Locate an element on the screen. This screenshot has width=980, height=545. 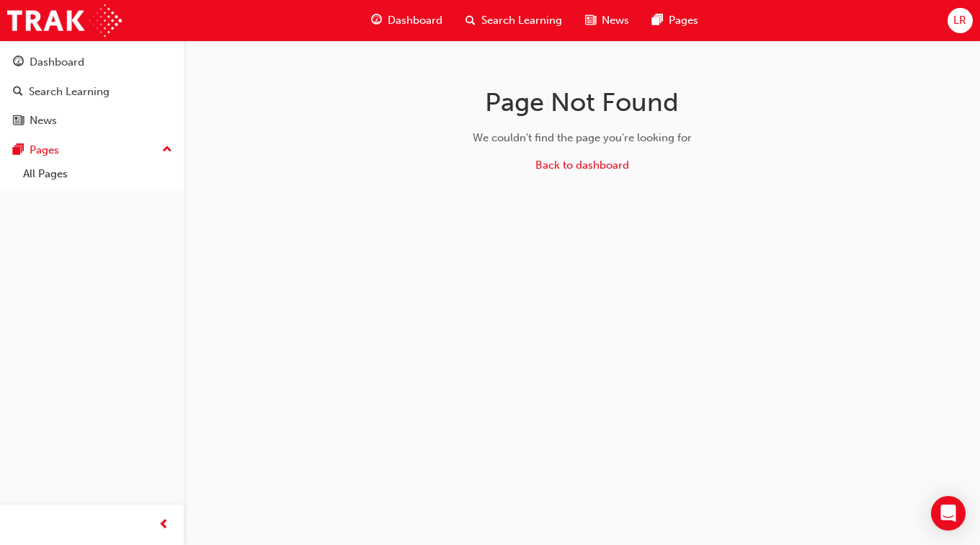
a: Search Learning is located at coordinates (92, 92).